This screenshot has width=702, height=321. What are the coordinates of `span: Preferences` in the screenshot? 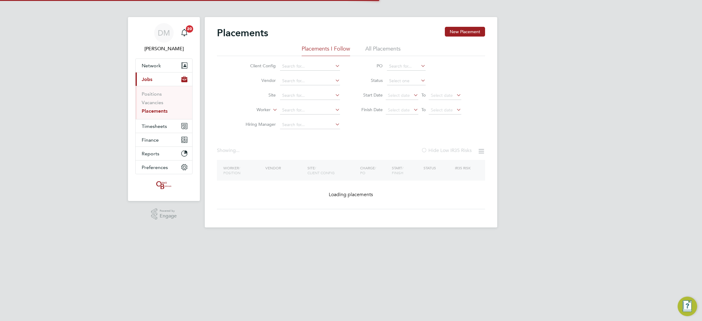 It's located at (155, 167).